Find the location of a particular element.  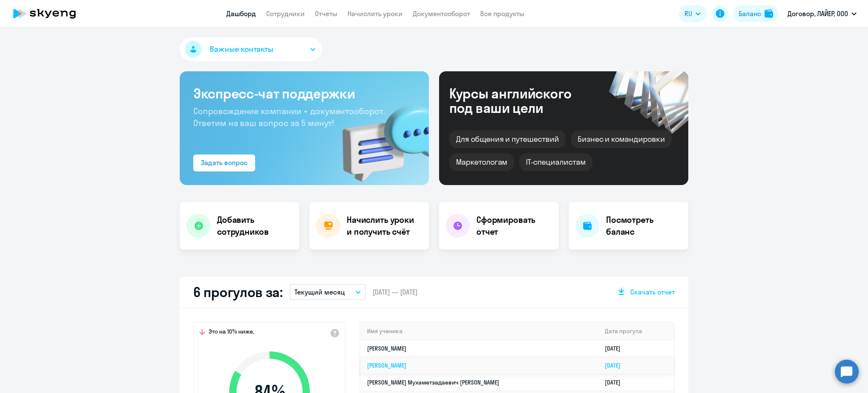

a: Документооборот is located at coordinates (441, 13).